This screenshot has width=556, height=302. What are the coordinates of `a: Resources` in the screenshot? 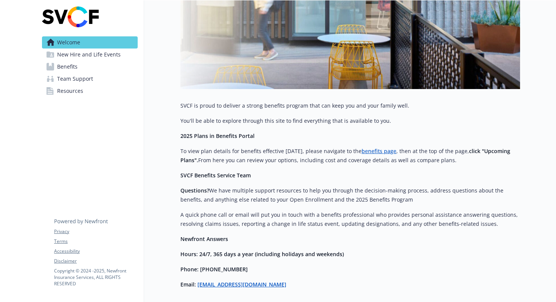 It's located at (90, 91).